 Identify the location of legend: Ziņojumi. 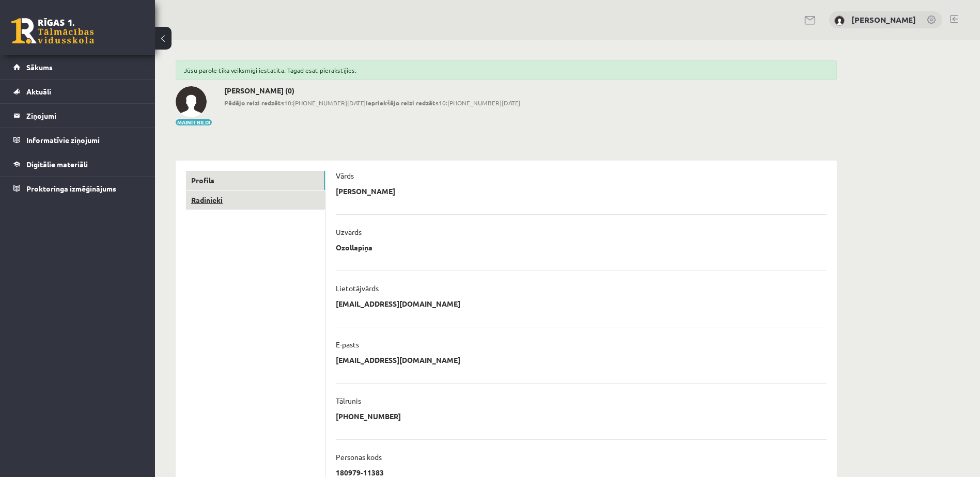
(84, 116).